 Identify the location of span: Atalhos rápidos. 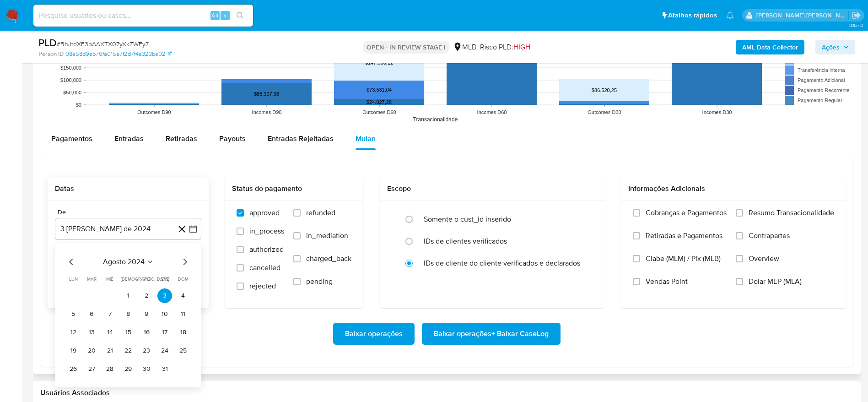
(692, 15).